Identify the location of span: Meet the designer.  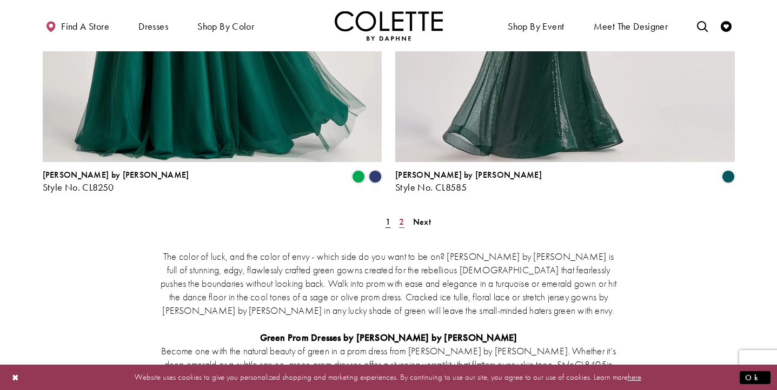
(631, 26).